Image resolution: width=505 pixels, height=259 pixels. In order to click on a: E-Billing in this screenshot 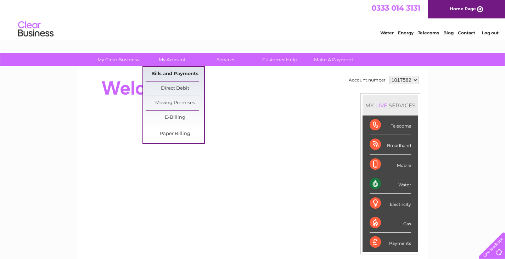, I will do `click(175, 118)`.